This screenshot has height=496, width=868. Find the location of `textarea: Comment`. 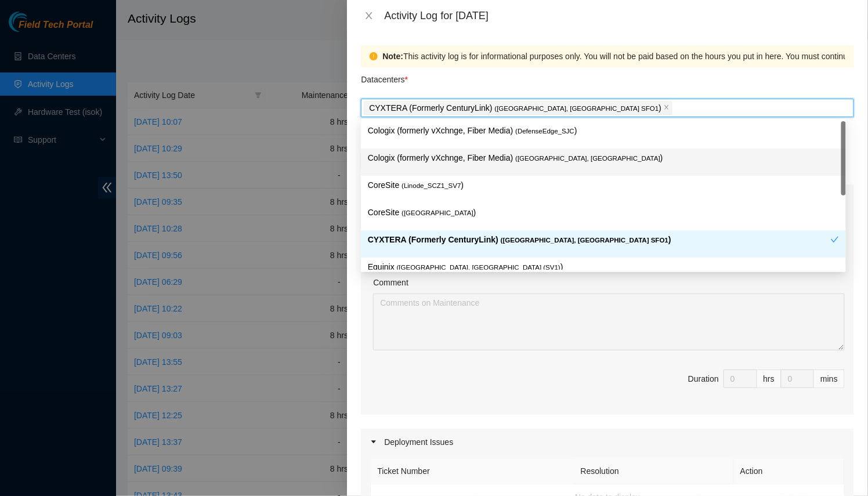

textarea: Comment is located at coordinates (609, 322).